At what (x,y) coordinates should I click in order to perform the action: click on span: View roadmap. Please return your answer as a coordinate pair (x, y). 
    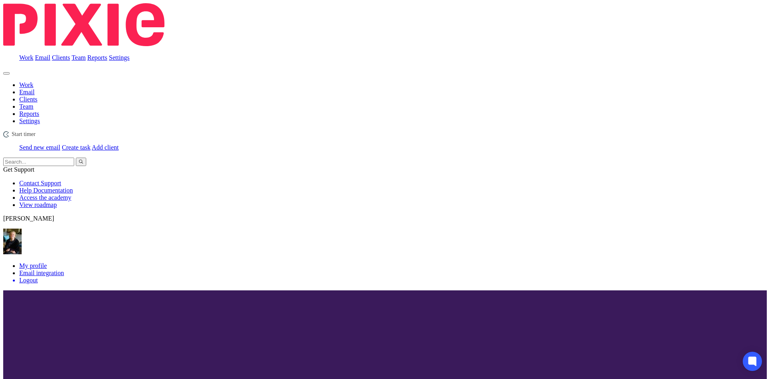
    Looking at the image, I should click on (38, 204).